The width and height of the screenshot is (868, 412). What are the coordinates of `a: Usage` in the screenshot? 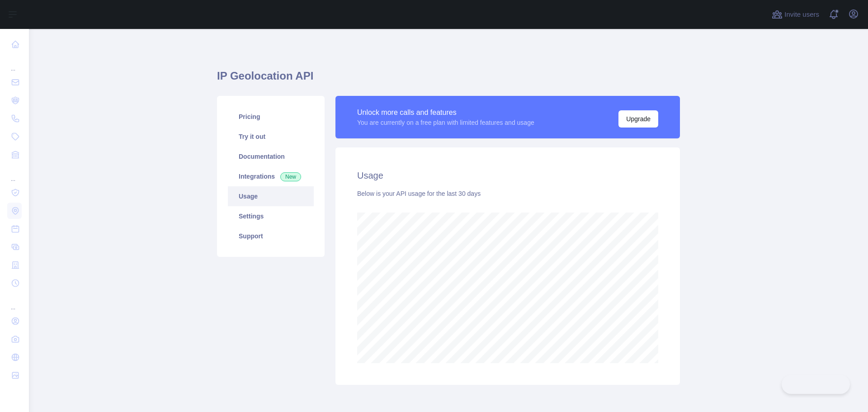 It's located at (271, 196).